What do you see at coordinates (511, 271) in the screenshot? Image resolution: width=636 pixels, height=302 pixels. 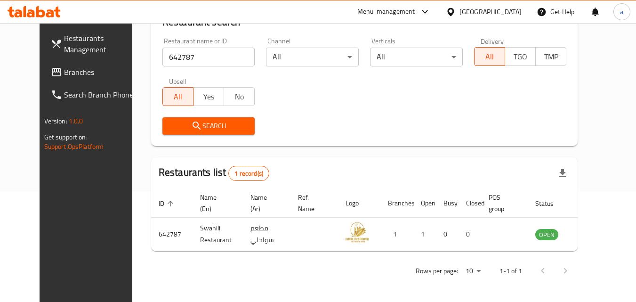 I see `p: 1-1 of 1` at bounding box center [511, 271].